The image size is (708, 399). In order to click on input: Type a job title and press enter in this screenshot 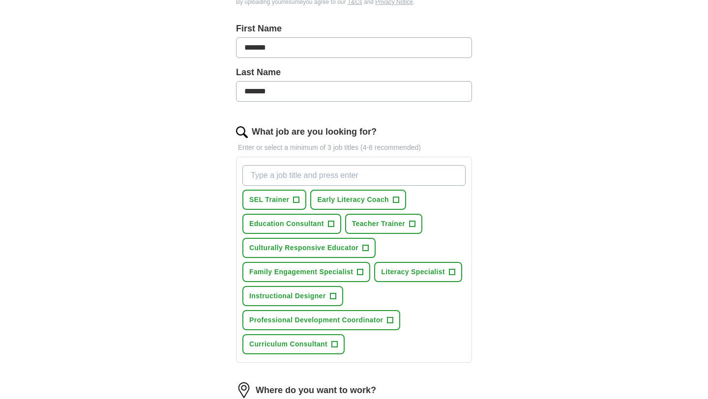, I will do `click(354, 175)`.